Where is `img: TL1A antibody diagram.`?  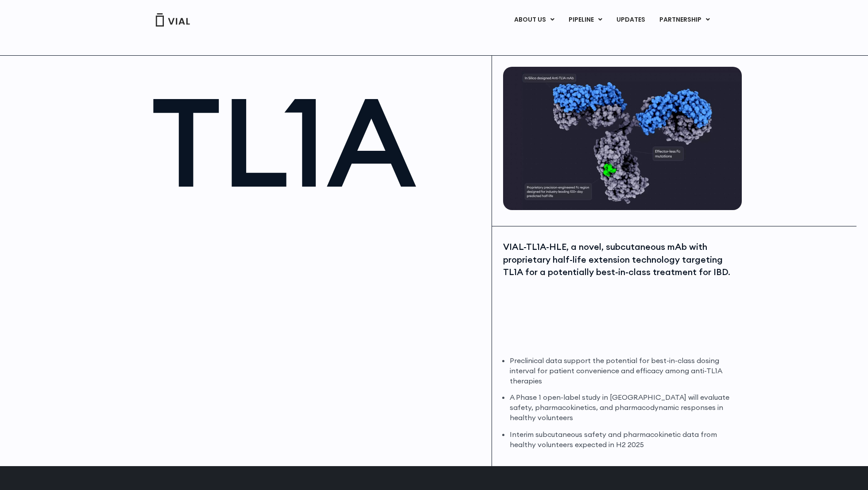
img: TL1A antibody diagram. is located at coordinates (622, 138).